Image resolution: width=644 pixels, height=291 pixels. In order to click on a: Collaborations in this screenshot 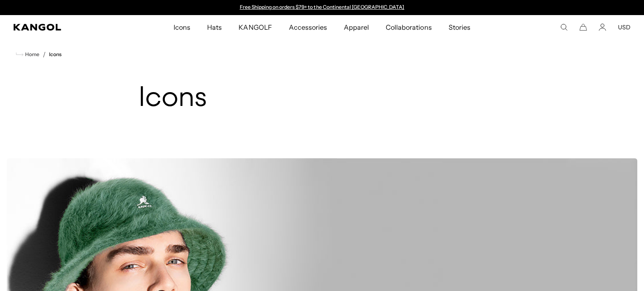, I will do `click(408, 27)`.